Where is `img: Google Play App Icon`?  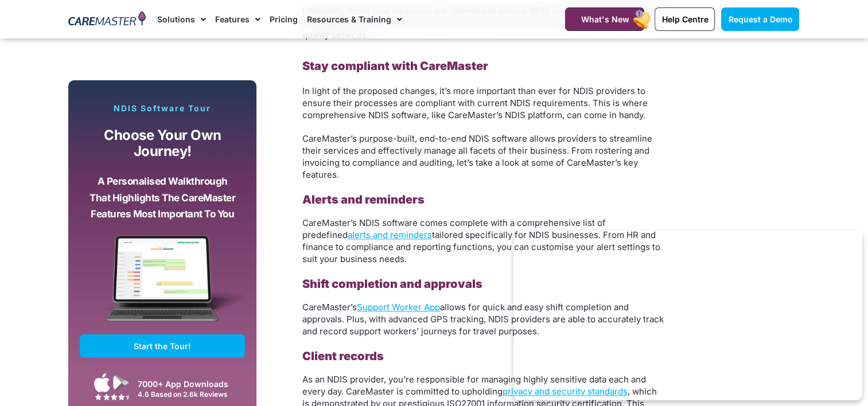
img: Google Play App Icon is located at coordinates (121, 382).